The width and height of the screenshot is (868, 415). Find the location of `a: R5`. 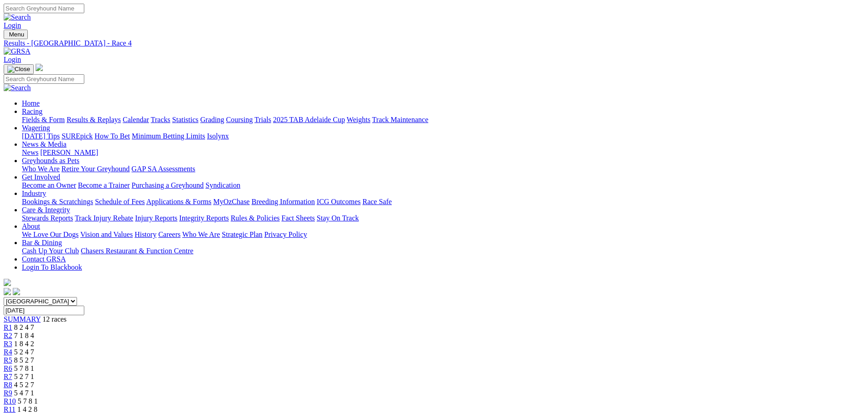

a: R5 is located at coordinates (8, 360).